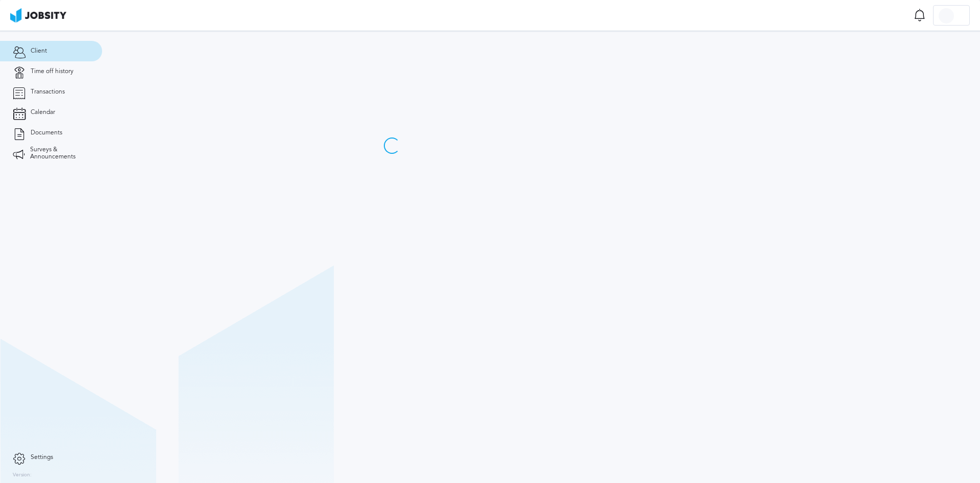 The width and height of the screenshot is (980, 483). Describe the element at coordinates (60, 153) in the screenshot. I see `span: Surveys & Announcements` at that location.